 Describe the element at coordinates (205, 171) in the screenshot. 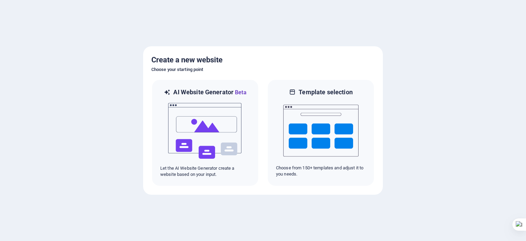

I see `p: Let the AI Website Generator create a website based on your input.` at that location.